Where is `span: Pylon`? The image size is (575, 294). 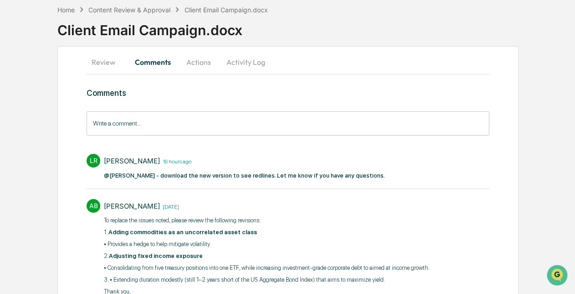 span: Pylon is located at coordinates (100, 157).